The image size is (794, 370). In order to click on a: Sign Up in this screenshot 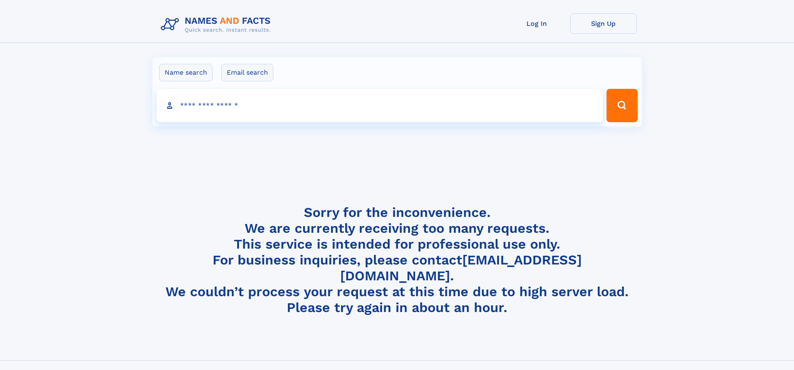, I will do `click(603, 23)`.